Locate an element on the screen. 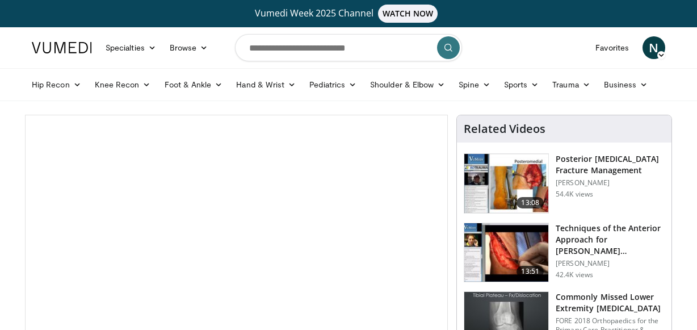  p: 42.4K views is located at coordinates (574, 275).